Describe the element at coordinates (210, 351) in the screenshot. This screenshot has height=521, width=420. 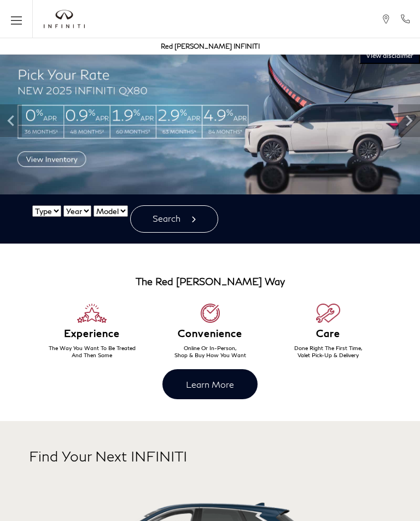
I see `span: Online Or In-Person, Shop & Buy How You Want` at that location.